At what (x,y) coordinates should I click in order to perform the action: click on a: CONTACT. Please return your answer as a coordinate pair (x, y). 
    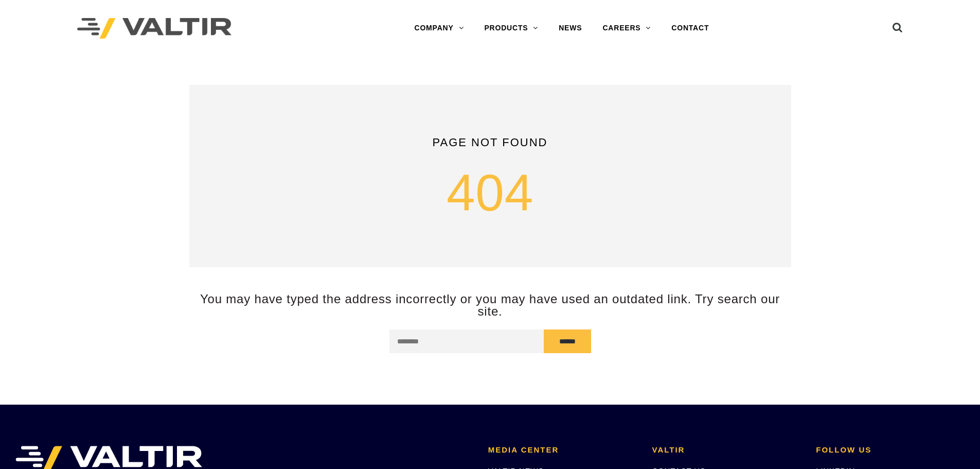
    Looking at the image, I should click on (690, 28).